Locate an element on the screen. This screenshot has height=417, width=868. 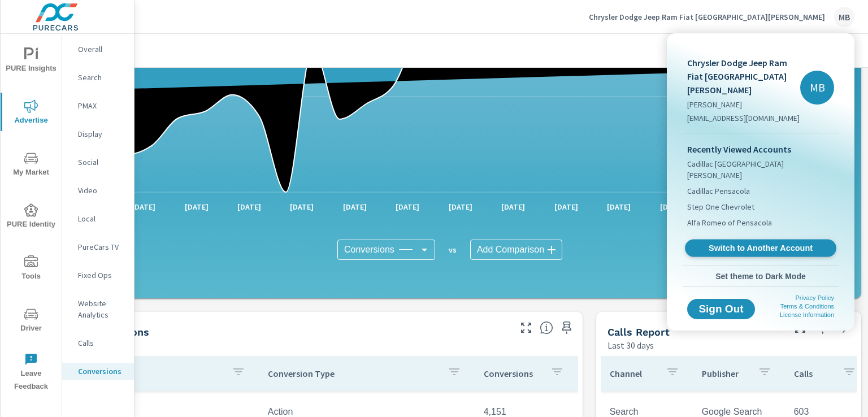
span: Sign Out is located at coordinates (721, 309).